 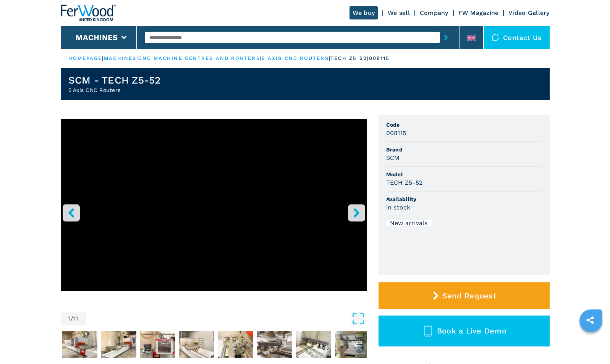 I want to click on span: Code, so click(x=464, y=125).